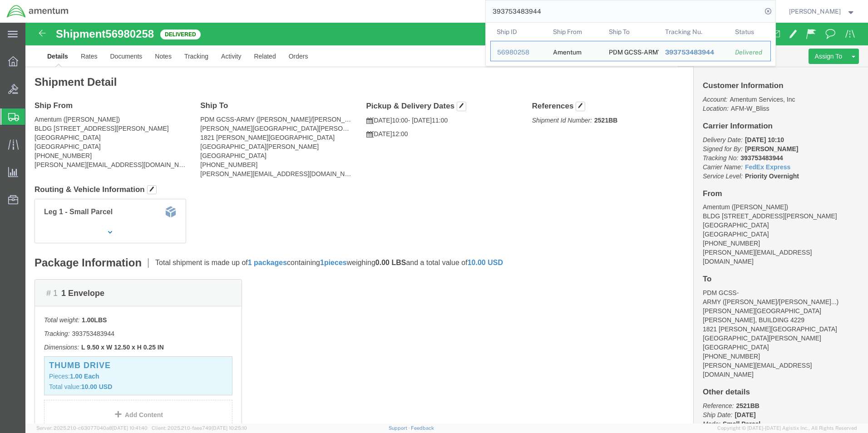  What do you see at coordinates (694, 52) in the screenshot?
I see `div: 393753483944` at bounding box center [694, 52].